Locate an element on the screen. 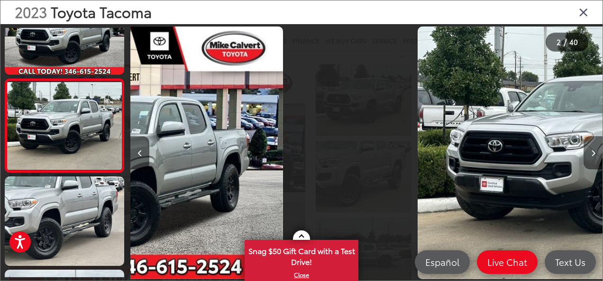  span: 2 is located at coordinates (558, 42).